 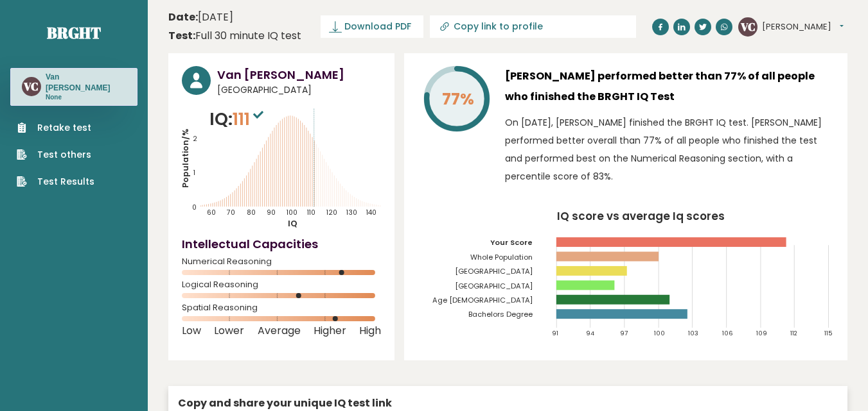 What do you see at coordinates (591, 333) in the screenshot?
I see `tspan: 94` at bounding box center [591, 333].